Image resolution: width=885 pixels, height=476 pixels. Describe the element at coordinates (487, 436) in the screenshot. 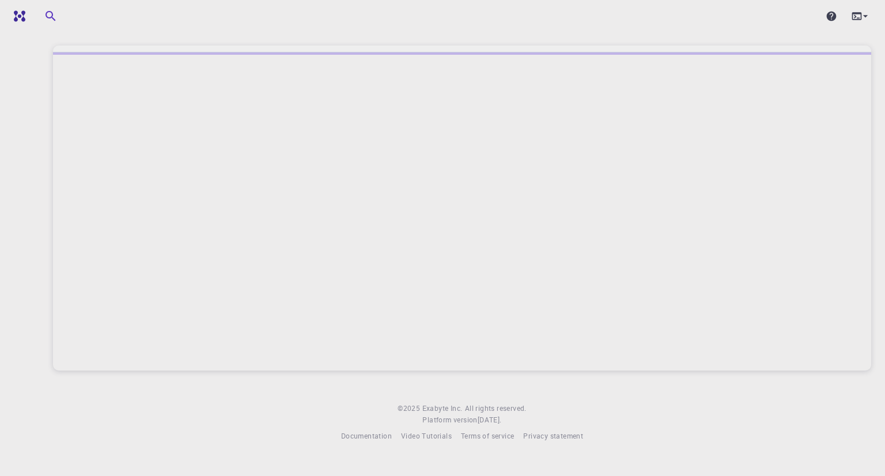

I see `a: Terms of service` at that location.